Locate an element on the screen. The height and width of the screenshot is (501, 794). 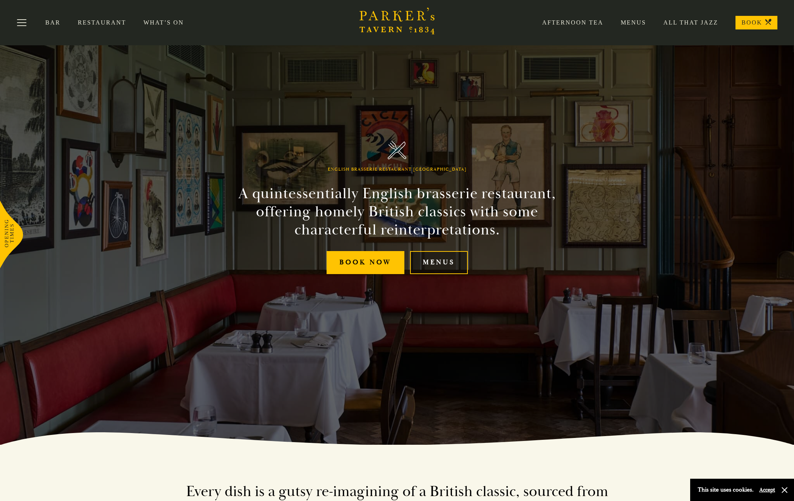
button: Accept is located at coordinates (767, 490).